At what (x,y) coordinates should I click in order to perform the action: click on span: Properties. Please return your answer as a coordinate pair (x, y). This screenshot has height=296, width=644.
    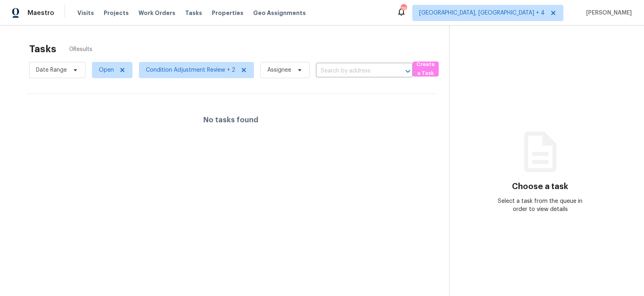
    Looking at the image, I should click on (228, 13).